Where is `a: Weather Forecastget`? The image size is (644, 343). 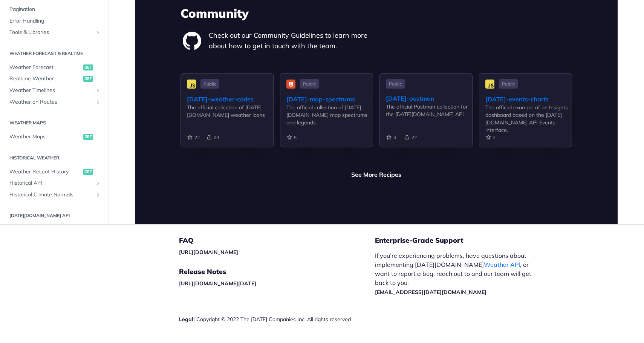 a: Weather Forecastget is located at coordinates (54, 67).